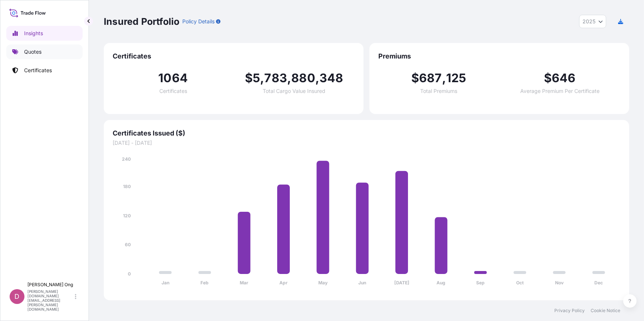 The image size is (644, 321). What do you see at coordinates (589, 22) in the screenshot?
I see `span: 2025` at bounding box center [589, 22].